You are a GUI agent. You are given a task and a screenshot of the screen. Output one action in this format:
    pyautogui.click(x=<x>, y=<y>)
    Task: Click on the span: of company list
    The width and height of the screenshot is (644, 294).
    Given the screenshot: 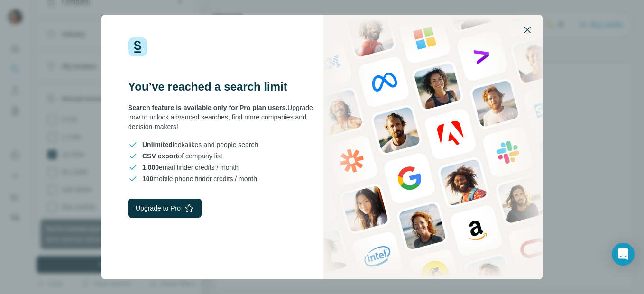 What is the action you would take?
    pyautogui.click(x=182, y=156)
    